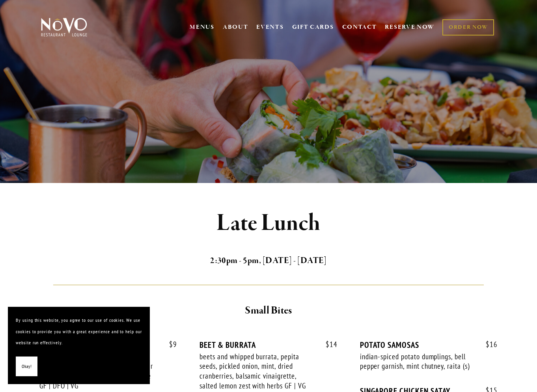 This screenshot has width=537, height=392. I want to click on section: Cookie banner, so click(79, 346).